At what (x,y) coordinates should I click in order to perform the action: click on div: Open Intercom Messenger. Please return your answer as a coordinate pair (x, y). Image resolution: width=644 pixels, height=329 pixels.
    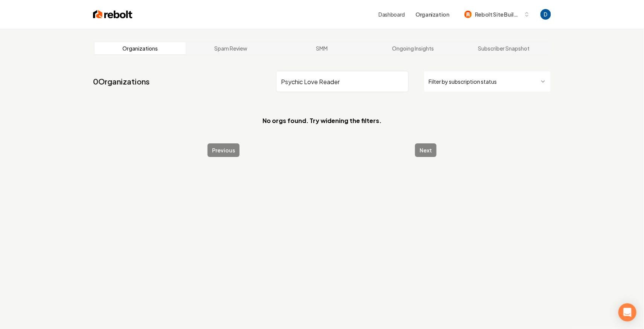
    Looking at the image, I should click on (627, 312).